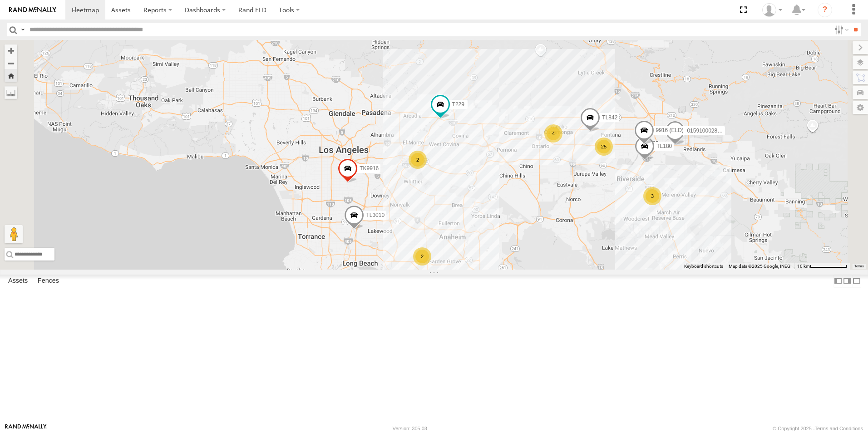 The height and width of the screenshot is (433, 868). What do you see at coordinates (23, 30) in the screenshot?
I see `label: Search Query` at bounding box center [23, 30].